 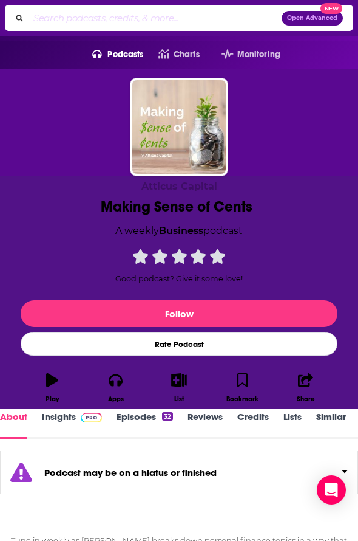 What do you see at coordinates (52, 387) in the screenshot?
I see `button: Play` at bounding box center [52, 387].